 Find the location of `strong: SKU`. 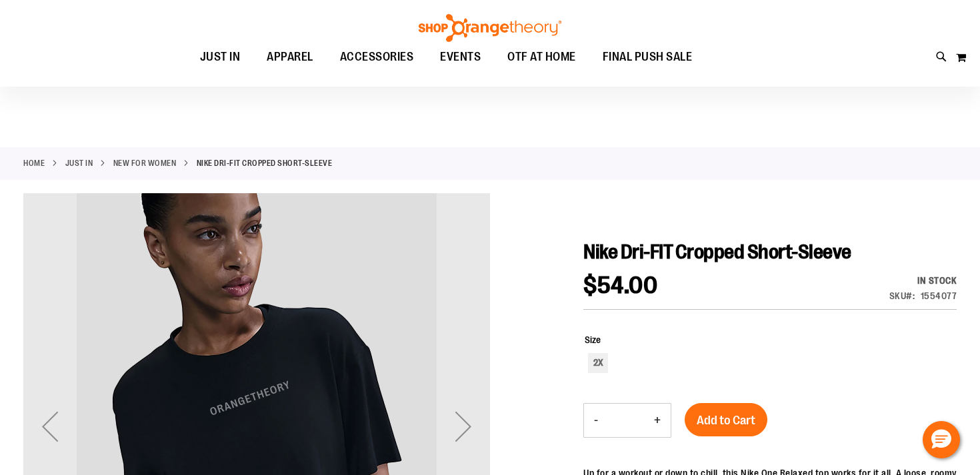

strong: SKU is located at coordinates (902, 296).